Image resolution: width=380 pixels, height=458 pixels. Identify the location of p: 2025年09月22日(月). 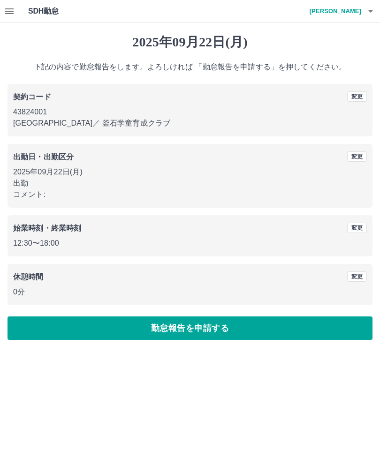
(190, 172).